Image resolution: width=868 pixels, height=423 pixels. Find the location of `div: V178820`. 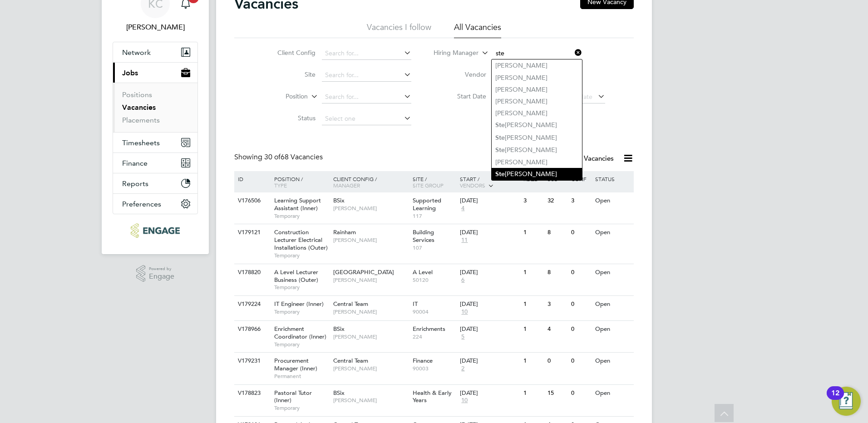

div: V178820 is located at coordinates (251, 273).